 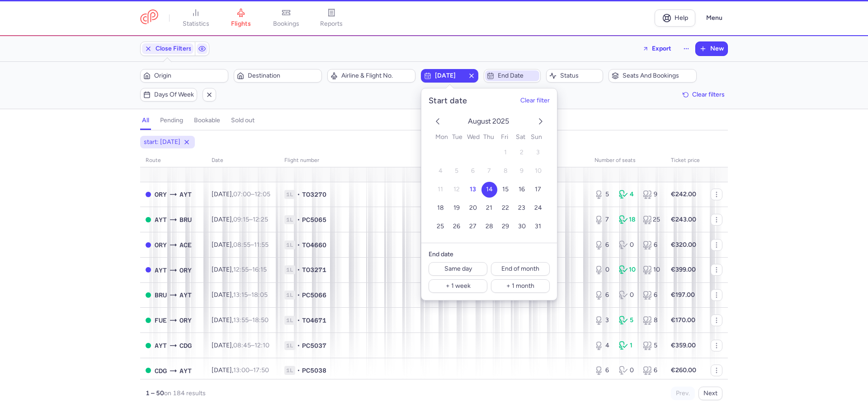 I want to click on div: 10, so click(x=627, y=270).